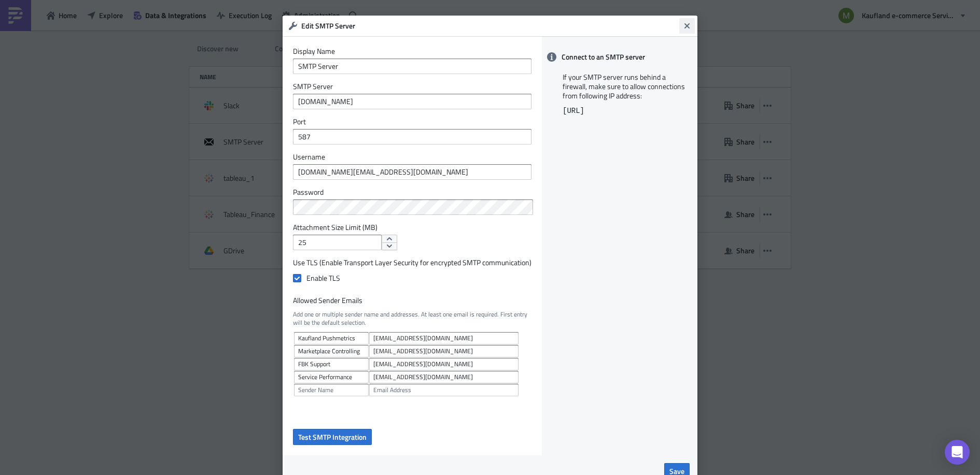 The height and width of the screenshot is (475, 980). What do you see at coordinates (412, 192) in the screenshot?
I see `label: Password` at bounding box center [412, 192].